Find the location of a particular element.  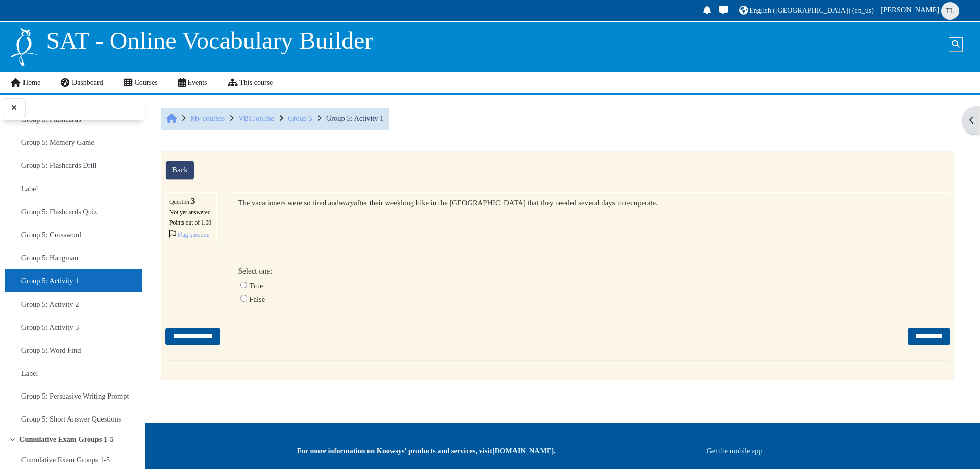

a: Group 5: Memory Game is located at coordinates (58, 143).